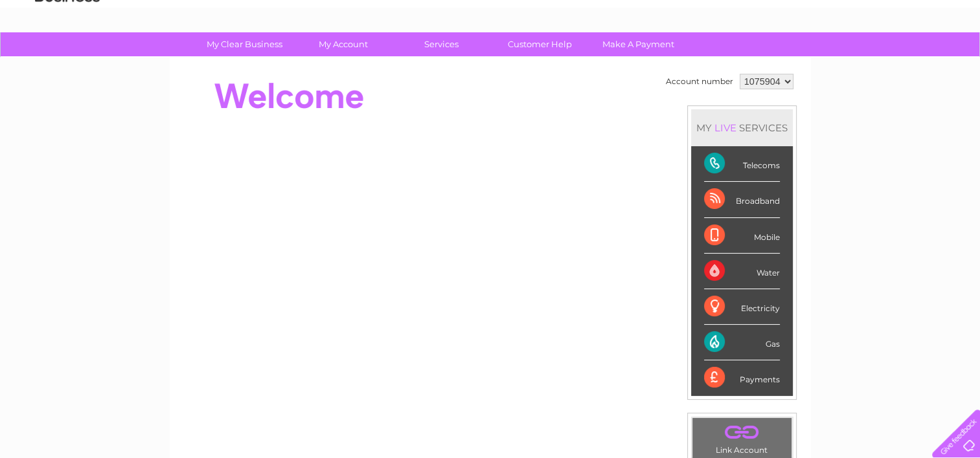 This screenshot has width=980, height=458. I want to click on div: Water, so click(741, 271).